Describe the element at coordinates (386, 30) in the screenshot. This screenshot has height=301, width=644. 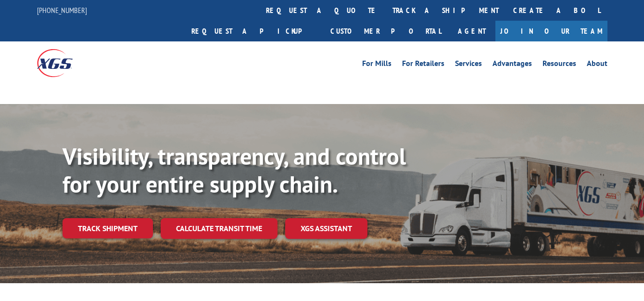
I see `a: Customer Portal` at that location.